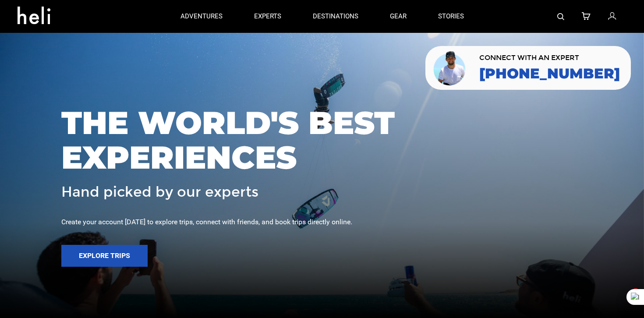 Image resolution: width=644 pixels, height=318 pixels. What do you see at coordinates (268, 16) in the screenshot?
I see `p: experts` at bounding box center [268, 16].